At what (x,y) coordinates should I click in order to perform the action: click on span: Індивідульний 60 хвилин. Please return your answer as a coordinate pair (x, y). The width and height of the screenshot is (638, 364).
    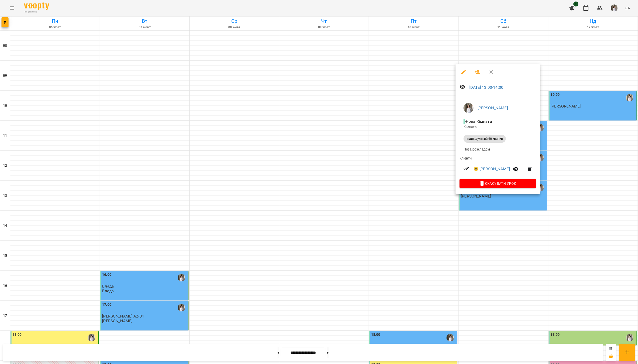
    Looking at the image, I should click on (485, 139).